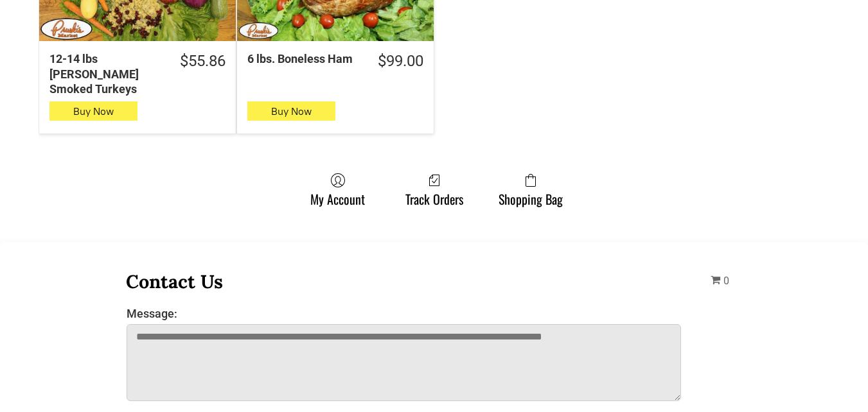 Image resolution: width=868 pixels, height=412 pixels. What do you see at coordinates (404, 313) in the screenshot?
I see `label: Message:` at bounding box center [404, 313].